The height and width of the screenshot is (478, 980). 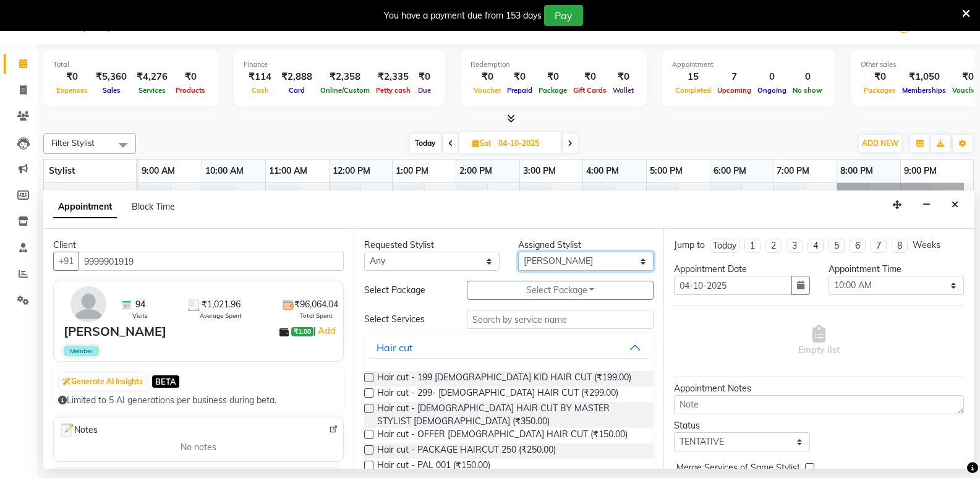 What do you see at coordinates (560, 319) in the screenshot?
I see `input: Search by service name` at bounding box center [560, 319].